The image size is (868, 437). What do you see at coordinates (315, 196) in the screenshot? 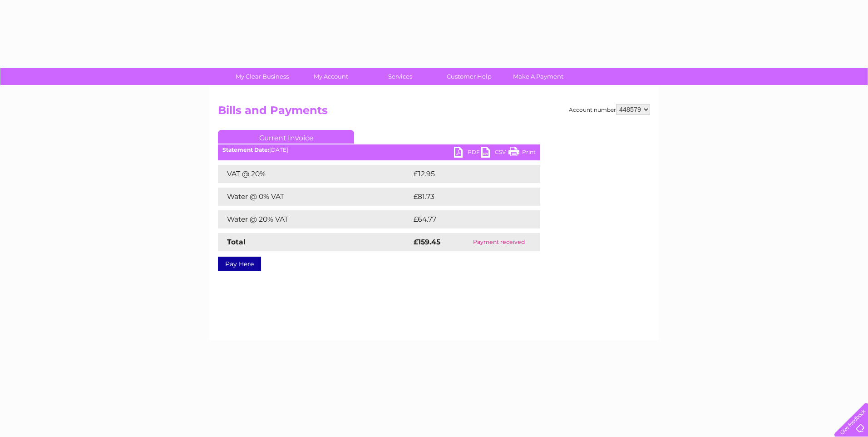
I see `td: Water @ 0% VAT` at bounding box center [315, 196].